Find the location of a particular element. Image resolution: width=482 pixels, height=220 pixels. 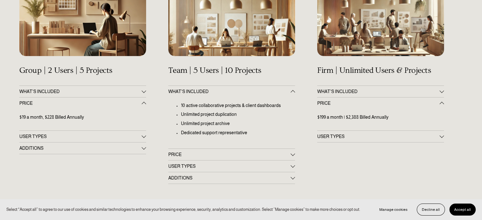

button: Manage cookies is located at coordinates (393, 210).